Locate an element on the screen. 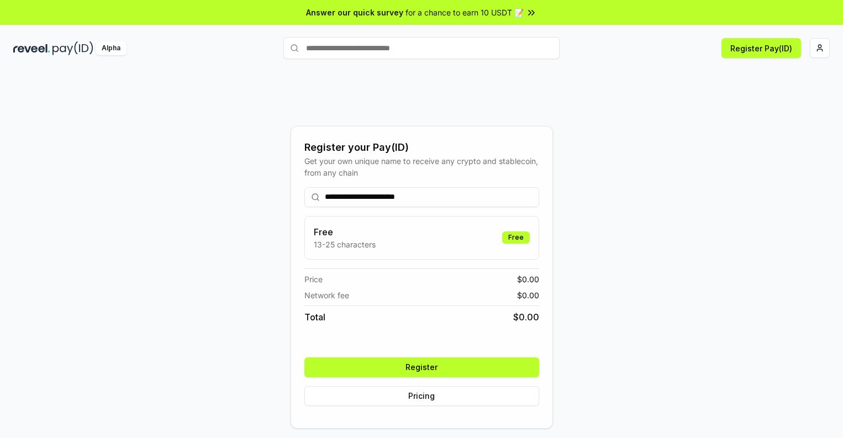 The width and height of the screenshot is (843, 438). button: Register is located at coordinates (422, 368).